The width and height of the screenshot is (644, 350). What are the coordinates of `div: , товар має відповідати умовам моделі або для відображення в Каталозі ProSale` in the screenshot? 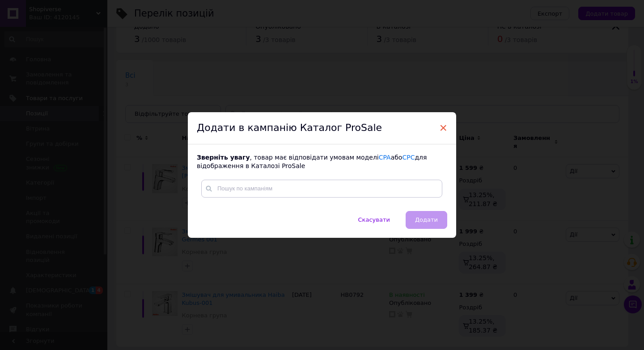 It's located at (322, 162).